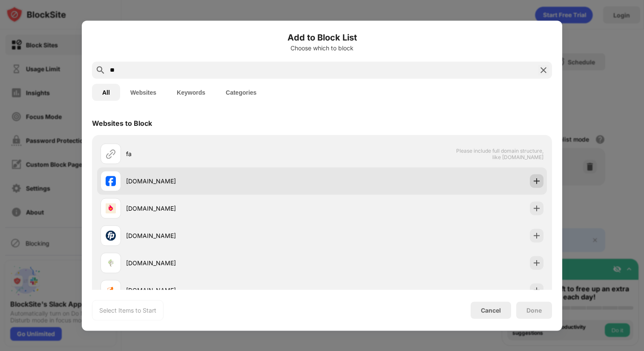  What do you see at coordinates (122, 123) in the screenshot?
I see `div: Websites to Block` at bounding box center [122, 123].